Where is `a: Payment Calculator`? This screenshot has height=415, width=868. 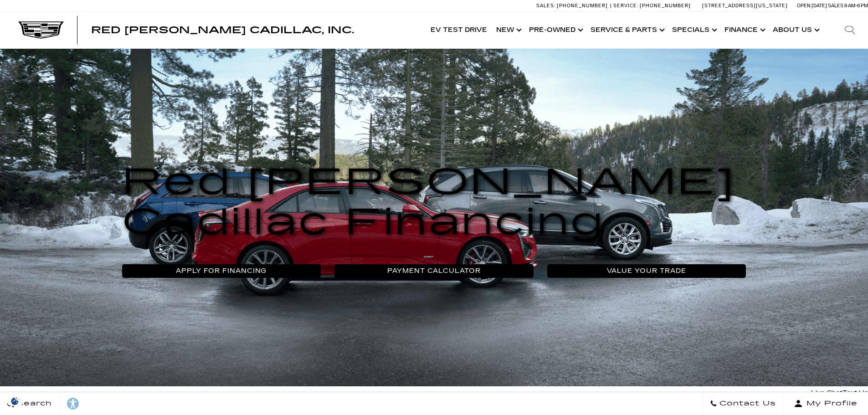 a: Payment Calculator is located at coordinates (434, 271).